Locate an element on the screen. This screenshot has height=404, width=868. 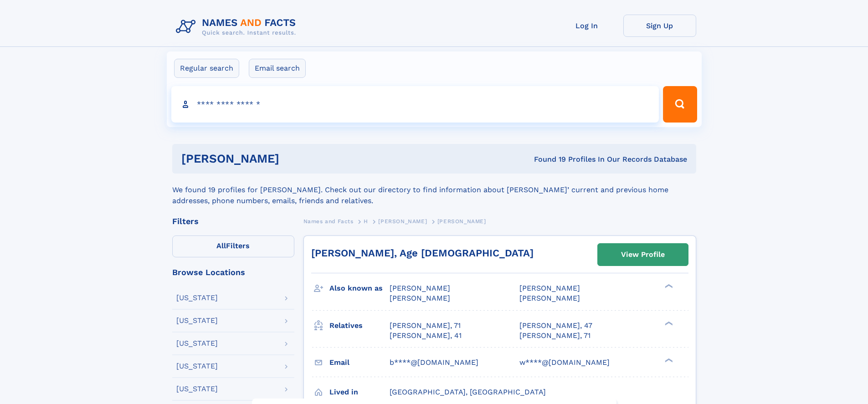
h3: Lived in is located at coordinates (360, 392).